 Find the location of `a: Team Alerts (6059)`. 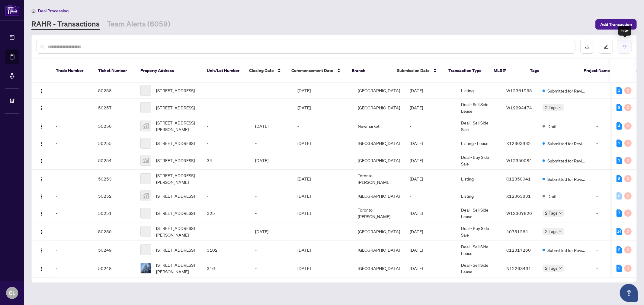

a: Team Alerts (6059) is located at coordinates (138, 24).